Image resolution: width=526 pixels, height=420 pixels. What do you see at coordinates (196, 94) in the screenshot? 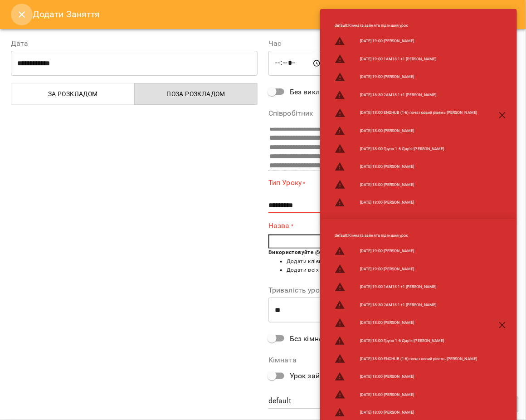
I see `span: Поза розкладом` at bounding box center [196, 94].